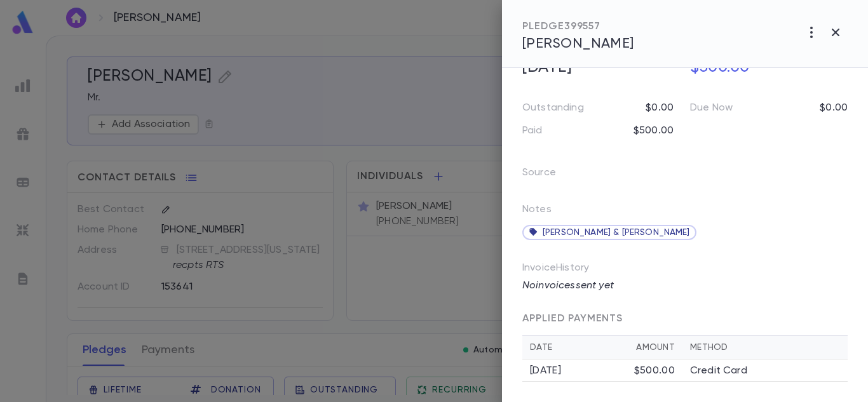 This screenshot has width=868, height=402. I want to click on span: APPLIED PAYMENTS, so click(572, 319).